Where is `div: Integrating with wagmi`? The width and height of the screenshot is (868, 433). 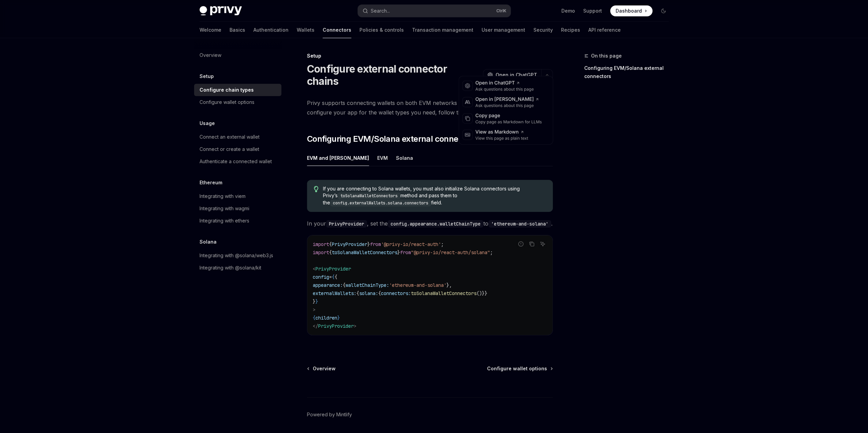 div: Integrating with wagmi is located at coordinates (224, 209).